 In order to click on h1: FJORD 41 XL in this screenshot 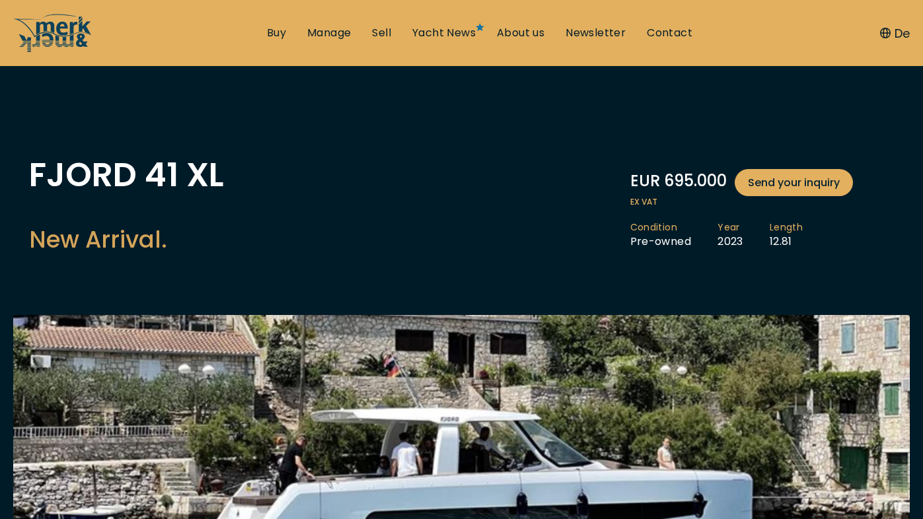, I will do `click(126, 175)`.